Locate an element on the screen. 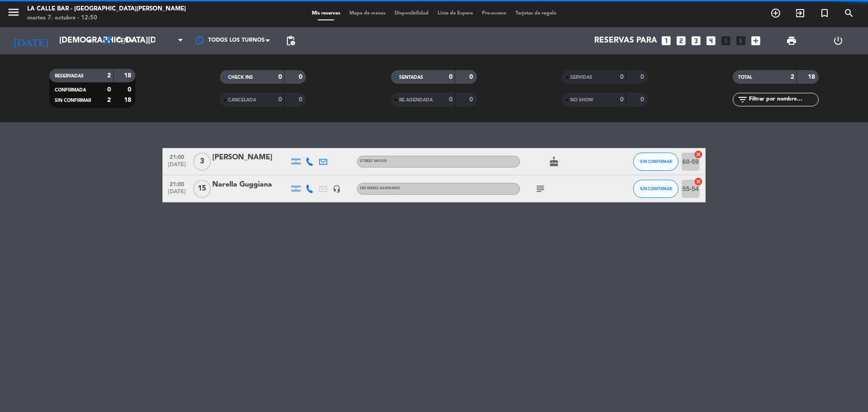 This screenshot has height=412, width=868. span: Pre-acceso is located at coordinates (494, 13).